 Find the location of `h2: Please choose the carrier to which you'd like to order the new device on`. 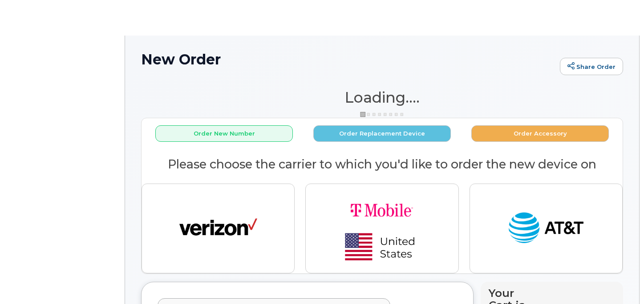

h2: Please choose the carrier to which you'd like to order the new device on is located at coordinates (382, 164).